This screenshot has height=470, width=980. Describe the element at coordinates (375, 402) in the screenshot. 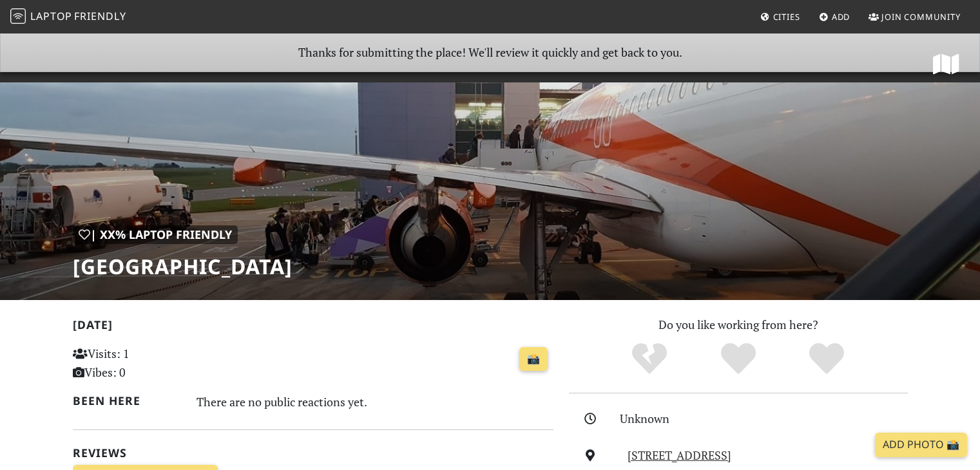

I see `div: There are no public reactions yet.` at that location.